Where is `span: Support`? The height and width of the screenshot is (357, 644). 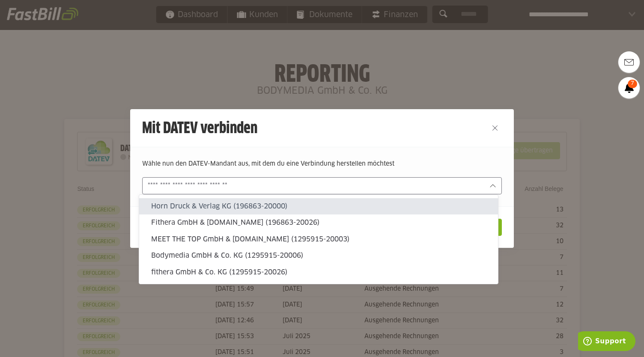
span: Support is located at coordinates (33, 10).